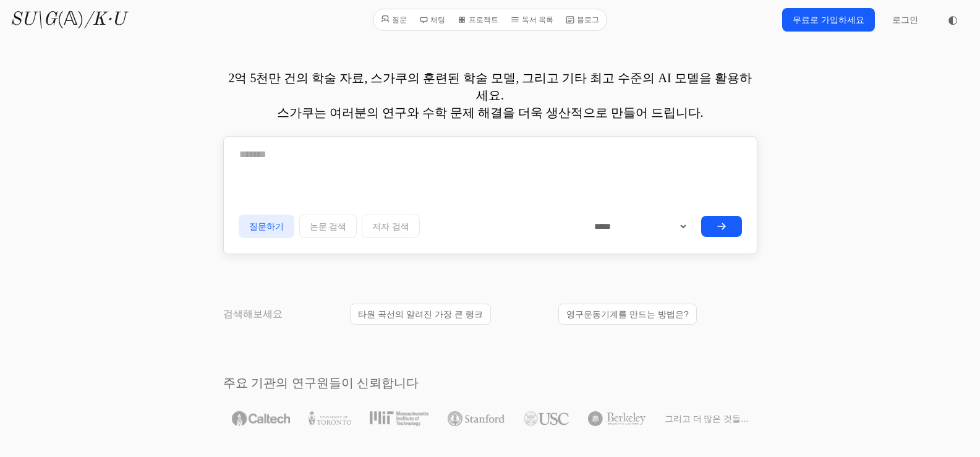 The height and width of the screenshot is (457, 980). Describe the element at coordinates (400, 19) in the screenshot. I see `font: 질문` at that location.